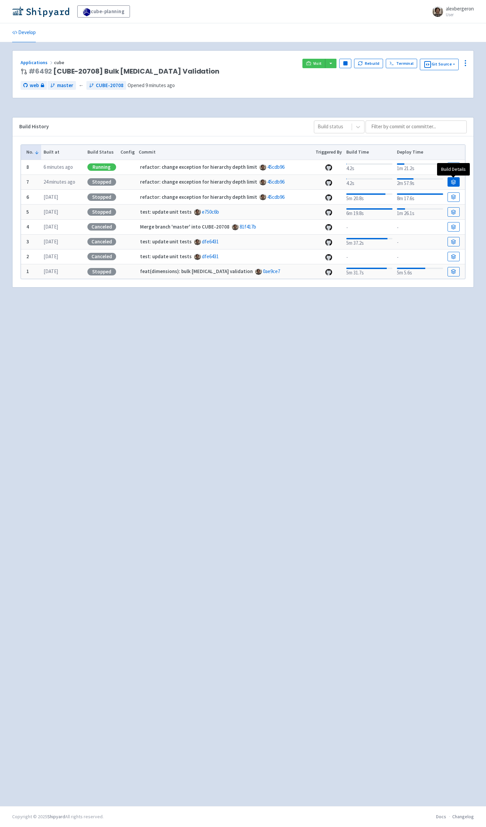 This screenshot has width=486, height=827. What do you see at coordinates (56, 817) in the screenshot?
I see `a: Shipyard` at bounding box center [56, 817].